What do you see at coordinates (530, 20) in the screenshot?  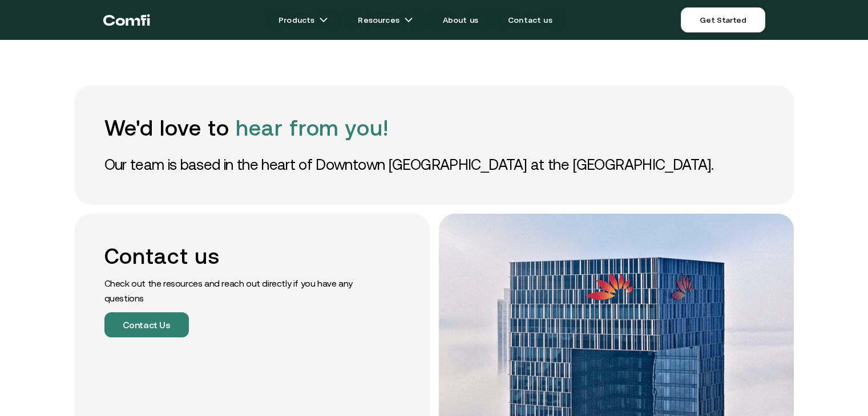 I see `a: Contact us` at bounding box center [530, 20].